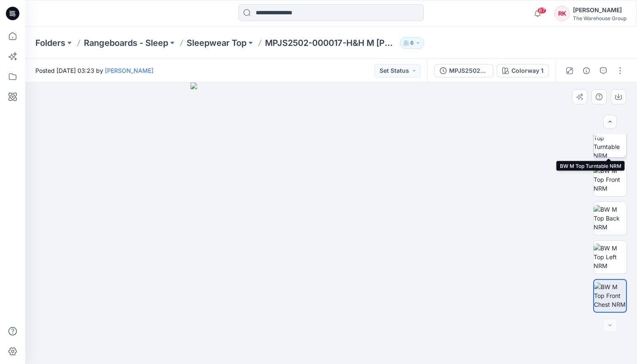  Describe the element at coordinates (562, 14) in the screenshot. I see `div: RK` at that location.